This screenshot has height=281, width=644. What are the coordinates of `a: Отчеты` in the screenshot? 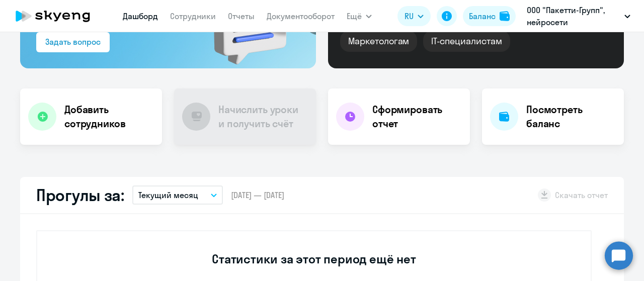 It's located at (241, 16).